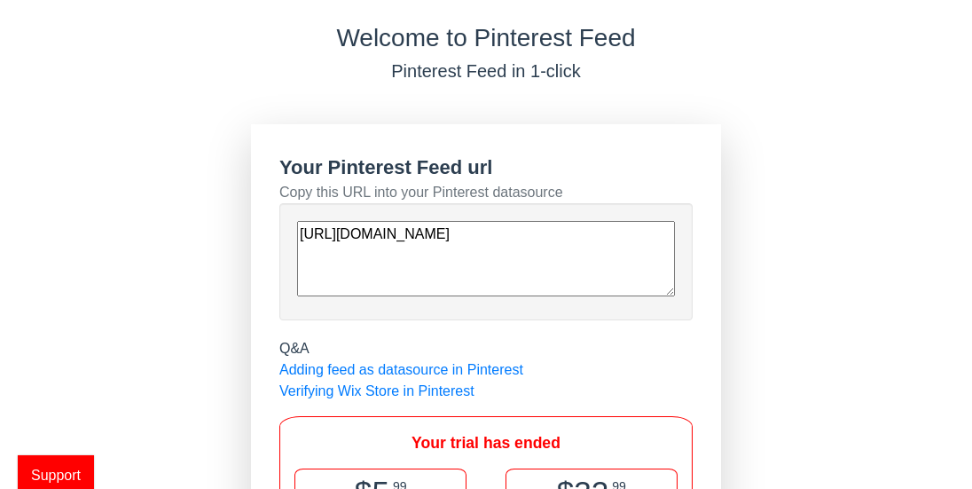  What do you see at coordinates (401, 369) in the screenshot?
I see `a: Adding feed as datasource in Pinterest` at bounding box center [401, 369].